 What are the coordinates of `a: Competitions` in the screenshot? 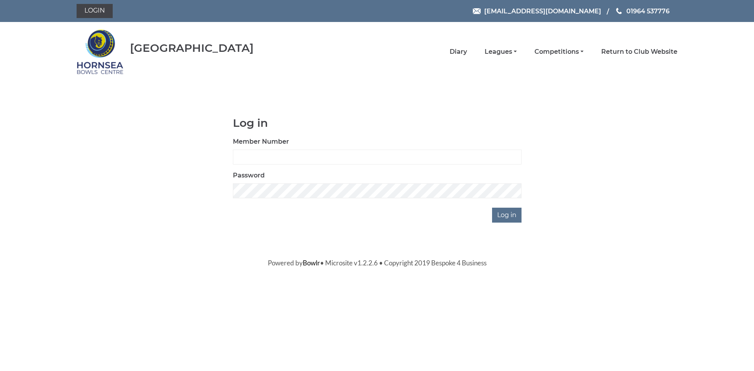 It's located at (559, 52).